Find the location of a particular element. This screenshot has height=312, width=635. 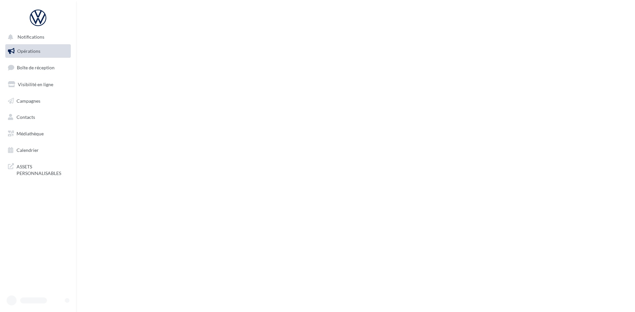

a: Contacts is located at coordinates (38, 117).